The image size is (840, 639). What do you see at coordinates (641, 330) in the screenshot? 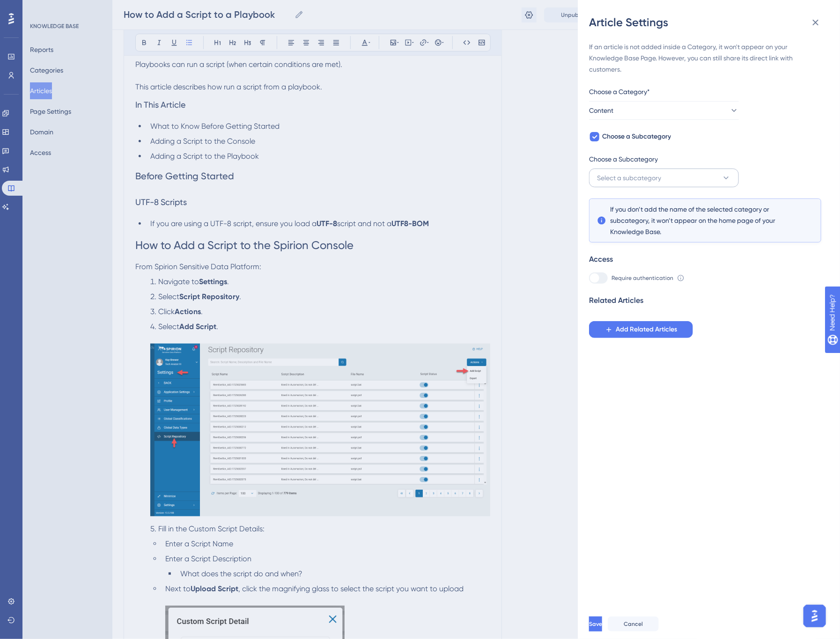
I see `button: Add Related Articles` at bounding box center [641, 330].